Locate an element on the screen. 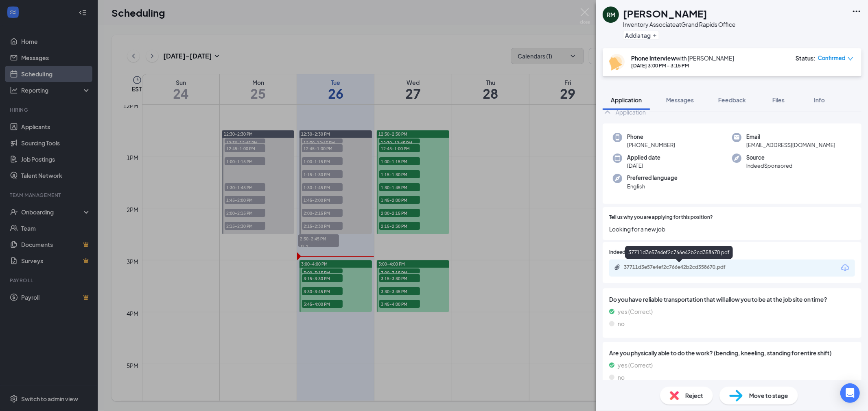 The width and height of the screenshot is (868, 411). div: Status : is located at coordinates (806, 58).